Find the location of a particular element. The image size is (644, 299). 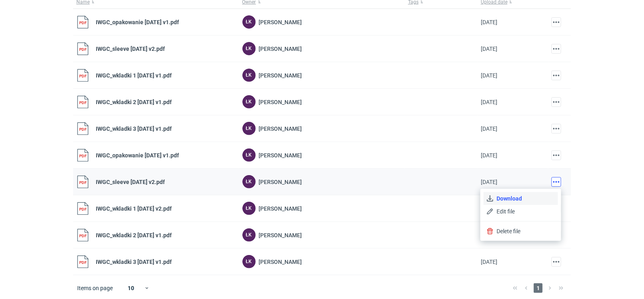

span: Items on page is located at coordinates (95, 288).